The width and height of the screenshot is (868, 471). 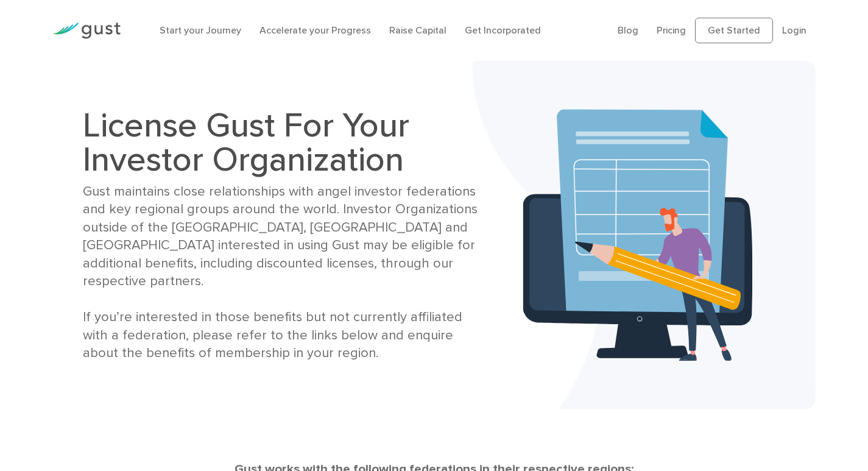 I want to click on div: Gust maintains close relationships with angel investor federations and key regional groups around..., so click(x=284, y=272).